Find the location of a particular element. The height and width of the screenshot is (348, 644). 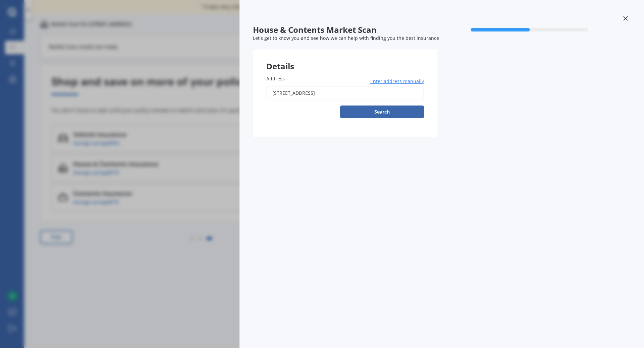

span: Let's get to know you and see how we can help with finding you the best insurance is located at coordinates (346, 38).